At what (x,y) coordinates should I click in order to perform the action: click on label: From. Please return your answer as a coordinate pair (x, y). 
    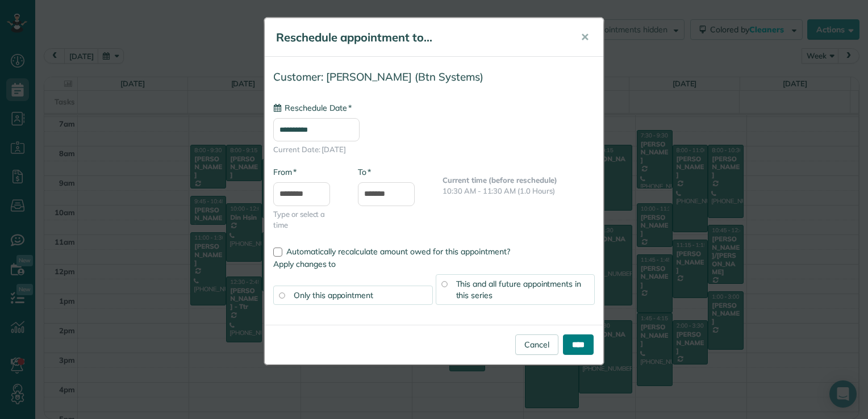
    Looking at the image, I should click on (284, 172).